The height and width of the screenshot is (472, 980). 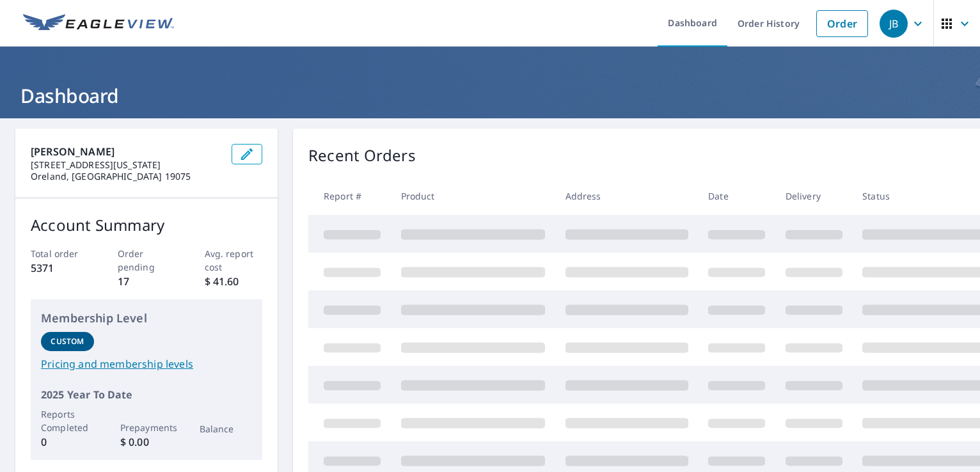 What do you see at coordinates (627, 195) in the screenshot?
I see `th: Address` at bounding box center [627, 195].